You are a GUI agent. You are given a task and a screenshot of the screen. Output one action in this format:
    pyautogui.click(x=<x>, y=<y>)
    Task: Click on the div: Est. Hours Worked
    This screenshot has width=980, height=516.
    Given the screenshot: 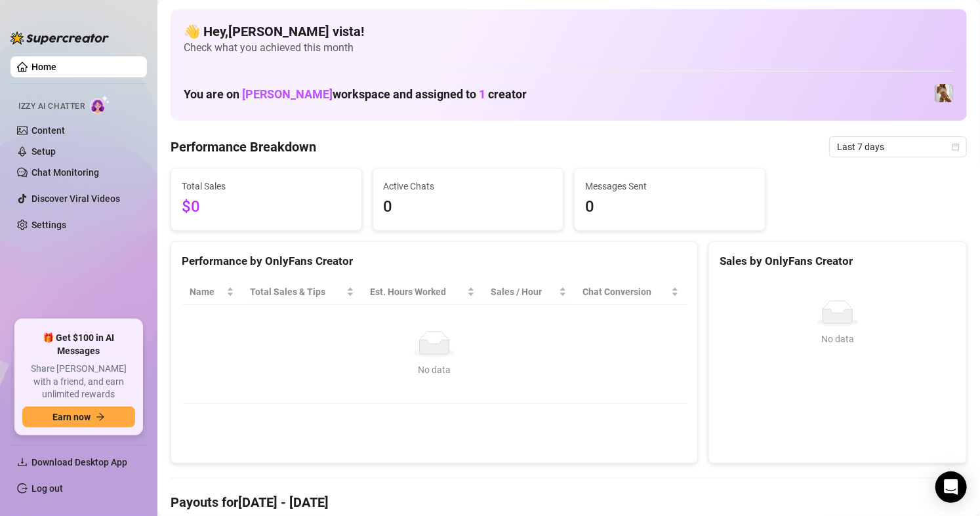 What is the action you would take?
    pyautogui.click(x=417, y=292)
    